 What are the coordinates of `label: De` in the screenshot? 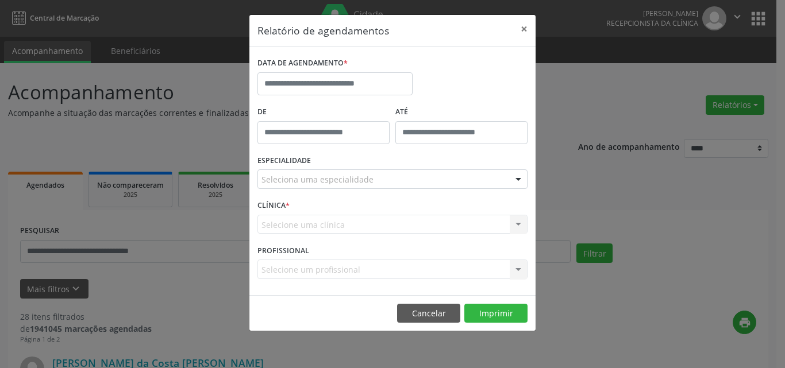 It's located at (324, 112).